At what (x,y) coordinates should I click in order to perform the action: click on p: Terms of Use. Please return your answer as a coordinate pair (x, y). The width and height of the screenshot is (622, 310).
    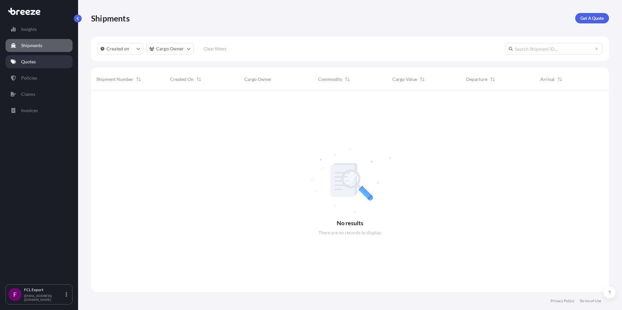
    Looking at the image, I should click on (590, 301).